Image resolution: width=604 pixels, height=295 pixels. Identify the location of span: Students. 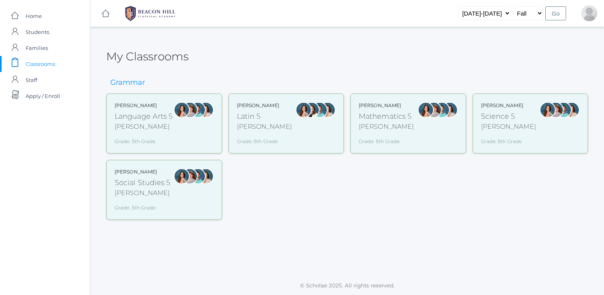
(37, 32).